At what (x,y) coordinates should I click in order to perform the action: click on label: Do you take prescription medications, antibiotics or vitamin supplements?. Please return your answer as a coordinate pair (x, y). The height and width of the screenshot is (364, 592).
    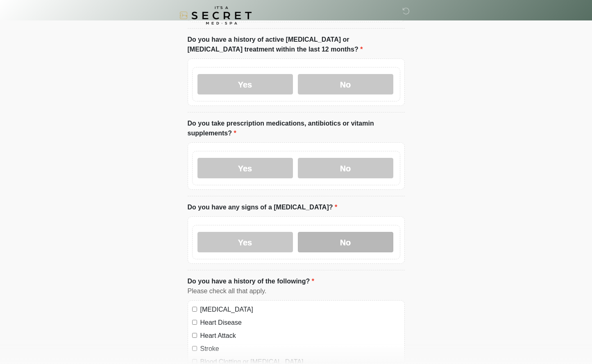
    Looking at the image, I should click on (296, 129).